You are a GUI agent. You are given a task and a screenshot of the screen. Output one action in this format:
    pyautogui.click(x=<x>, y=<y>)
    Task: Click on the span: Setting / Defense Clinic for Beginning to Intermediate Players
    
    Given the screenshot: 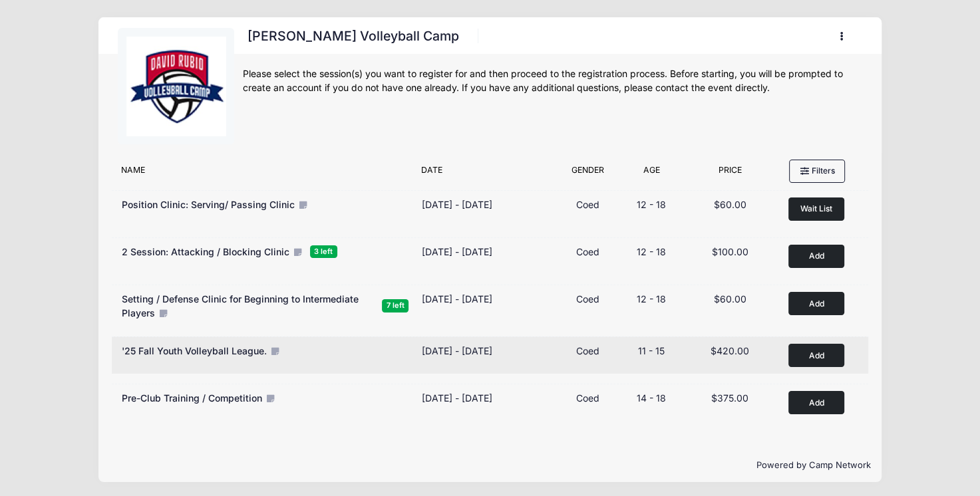 What is the action you would take?
    pyautogui.click(x=240, y=306)
    